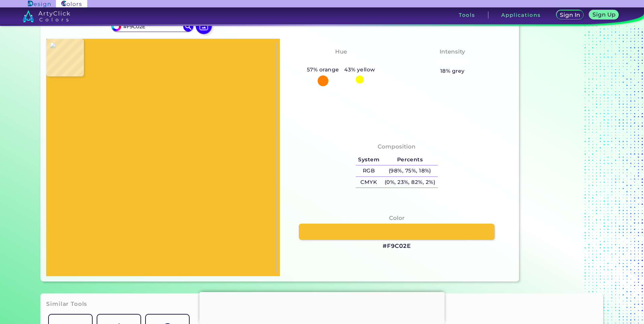 The image size is (644, 324). Describe the element at coordinates (152, 26) in the screenshot. I see `input: type color..` at that location.